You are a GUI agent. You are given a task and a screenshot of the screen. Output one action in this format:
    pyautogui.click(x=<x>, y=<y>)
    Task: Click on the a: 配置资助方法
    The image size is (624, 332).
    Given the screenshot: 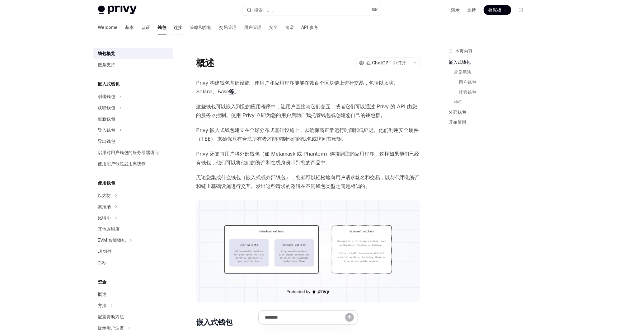 What is the action you would take?
    pyautogui.click(x=133, y=317)
    